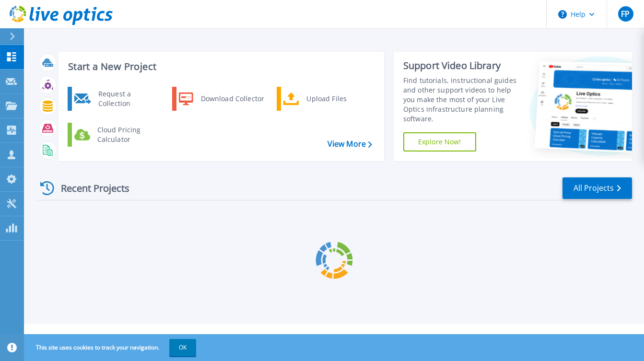  What do you see at coordinates (597, 188) in the screenshot?
I see `a: All Projects` at bounding box center [597, 188].